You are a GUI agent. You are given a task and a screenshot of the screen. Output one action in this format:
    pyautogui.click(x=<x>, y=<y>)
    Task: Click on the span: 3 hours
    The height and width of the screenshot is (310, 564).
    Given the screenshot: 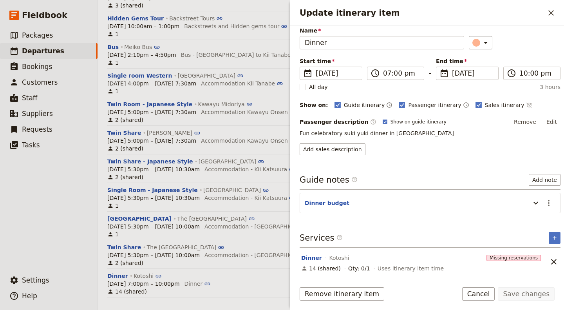 What is the action you would take?
    pyautogui.click(x=550, y=87)
    